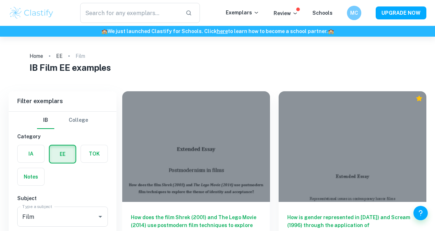 The image size is (435, 231). I want to click on a: EE, so click(59, 56).